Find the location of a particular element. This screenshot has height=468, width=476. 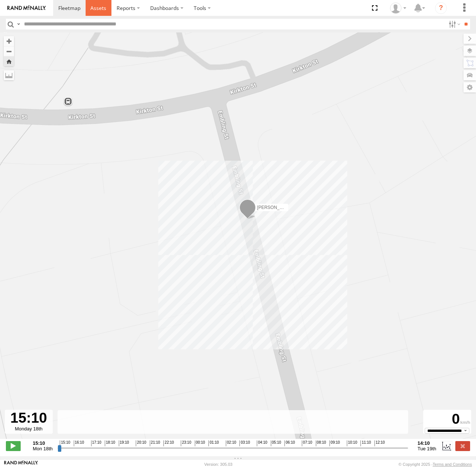

label: Search Filter Options is located at coordinates (453, 24).